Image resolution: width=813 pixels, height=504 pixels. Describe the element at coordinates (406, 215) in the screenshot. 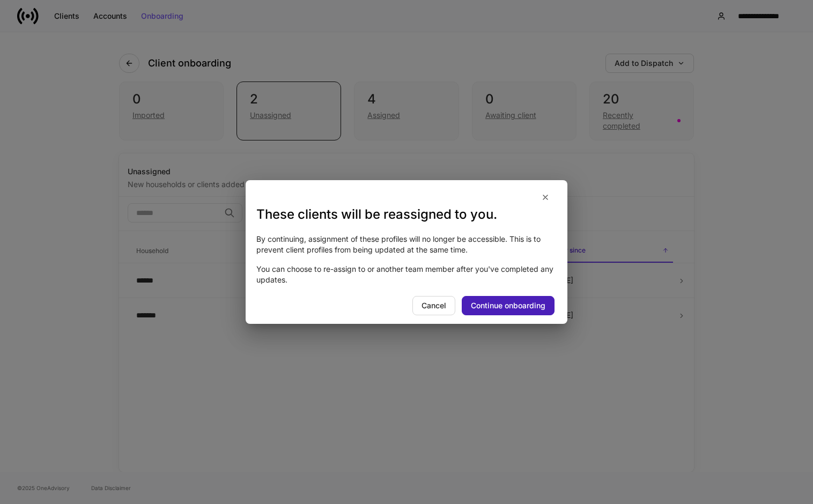

I see `h3: These clients will be reassigned to you.` at that location.